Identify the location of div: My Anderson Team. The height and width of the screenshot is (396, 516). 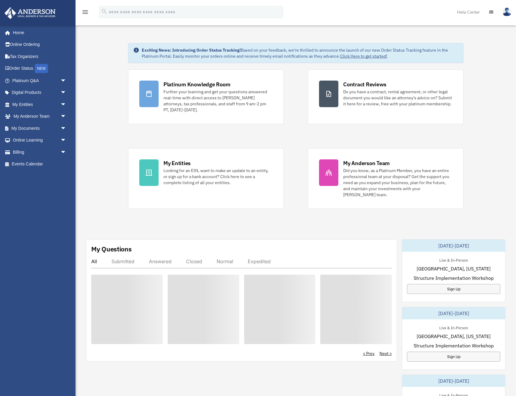
(366, 163).